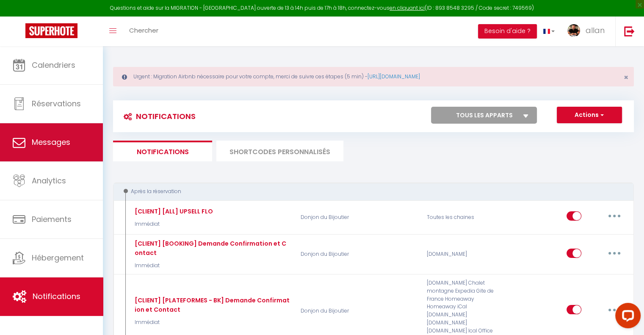 This screenshot has height=335, width=644. I want to click on span: Réservations, so click(57, 103).